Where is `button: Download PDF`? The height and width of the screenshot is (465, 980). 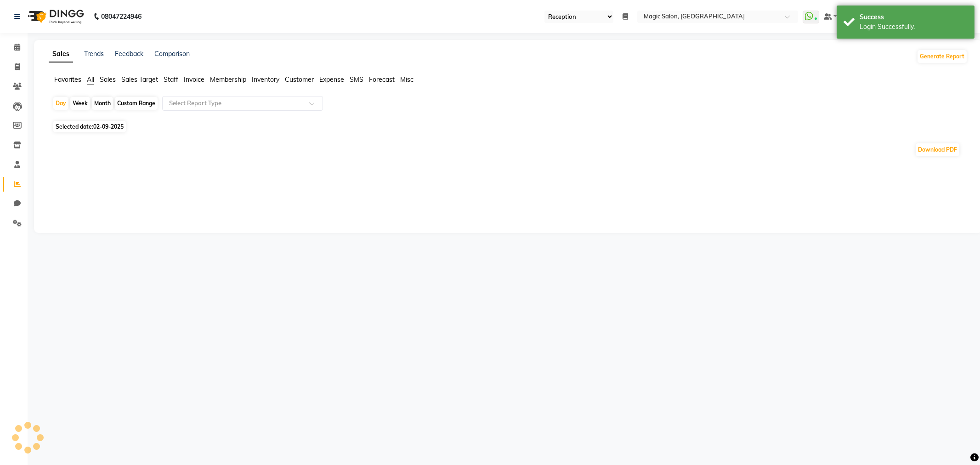 button: Download PDF is located at coordinates (937, 150).